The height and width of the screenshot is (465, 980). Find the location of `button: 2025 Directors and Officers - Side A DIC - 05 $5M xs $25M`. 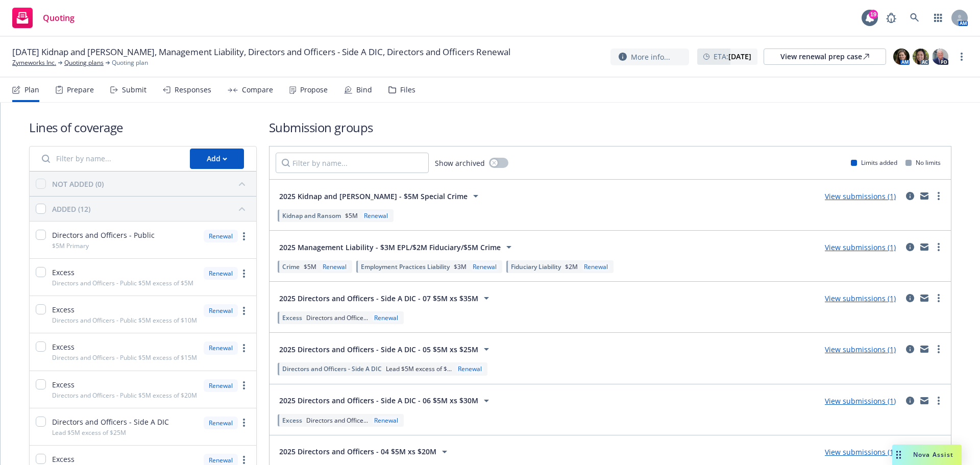

button: 2025 Directors and Officers - Side A DIC - 05 $5M xs $25M is located at coordinates (386, 349).